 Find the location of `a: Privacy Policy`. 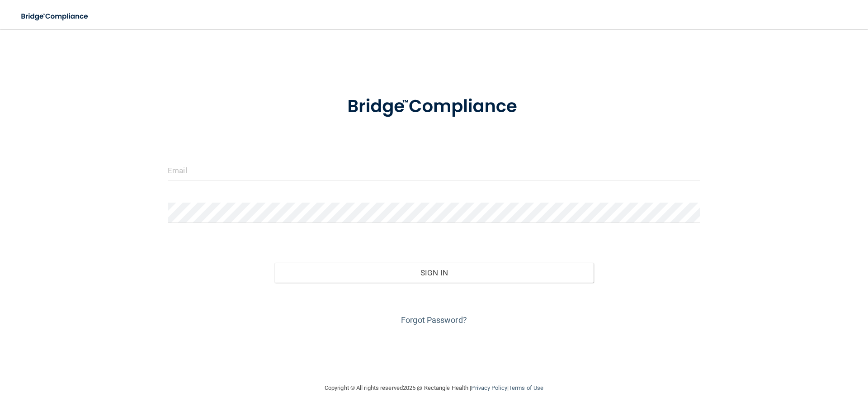

a: Privacy Policy is located at coordinates (489, 388).